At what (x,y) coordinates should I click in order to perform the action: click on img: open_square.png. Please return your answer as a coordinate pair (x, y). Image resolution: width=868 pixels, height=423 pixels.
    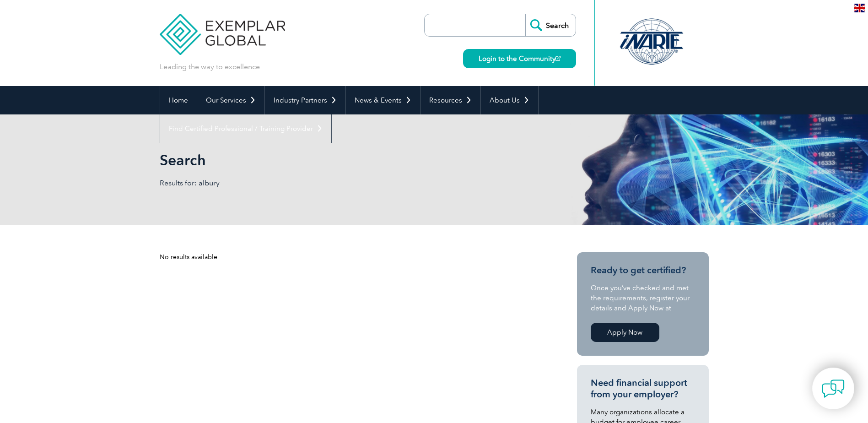
    Looking at the image, I should click on (558, 58).